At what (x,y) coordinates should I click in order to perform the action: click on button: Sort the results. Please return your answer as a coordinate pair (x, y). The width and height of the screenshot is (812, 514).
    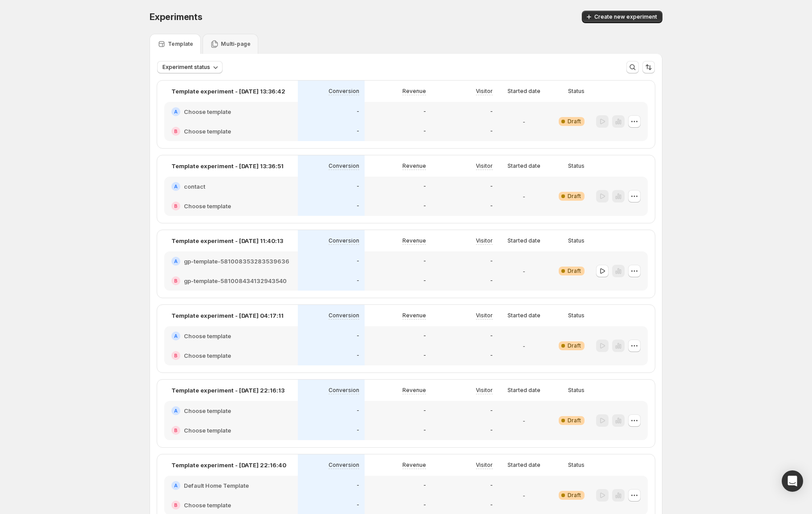
    Looking at the image, I should click on (649, 67).